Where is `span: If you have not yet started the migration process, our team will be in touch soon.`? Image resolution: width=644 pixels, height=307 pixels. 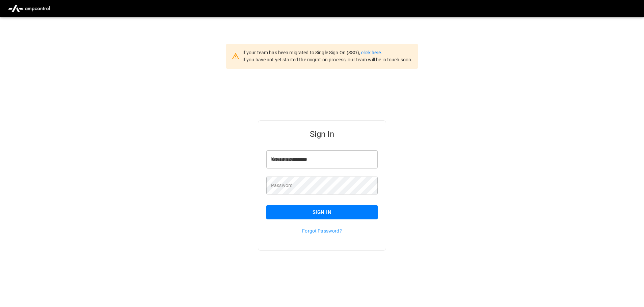 span: If you have not yet started the migration process, our team will be in touch soon. is located at coordinates (327, 60).